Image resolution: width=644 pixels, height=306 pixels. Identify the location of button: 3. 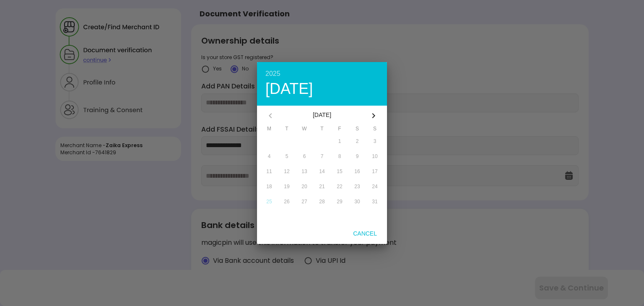
(375, 141).